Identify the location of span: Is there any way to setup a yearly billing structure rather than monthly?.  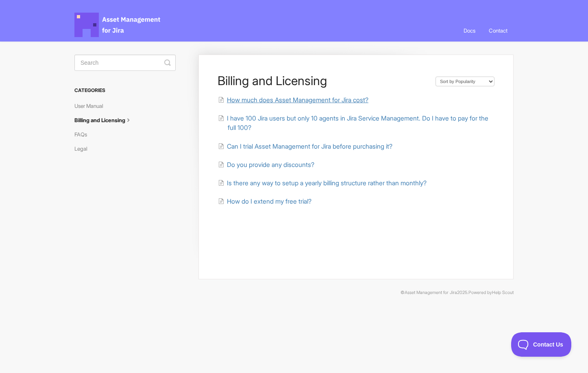
(327, 183).